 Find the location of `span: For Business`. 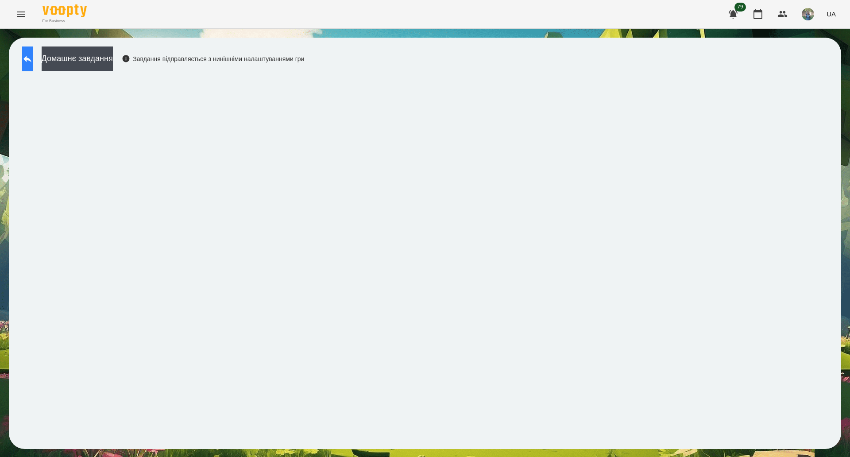

span: For Business is located at coordinates (65, 21).